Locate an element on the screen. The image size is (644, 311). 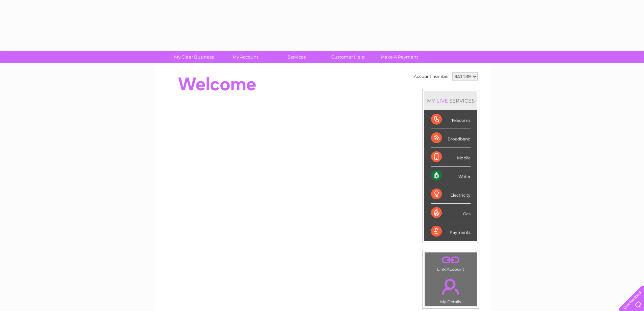
div: Gas is located at coordinates (451, 213).